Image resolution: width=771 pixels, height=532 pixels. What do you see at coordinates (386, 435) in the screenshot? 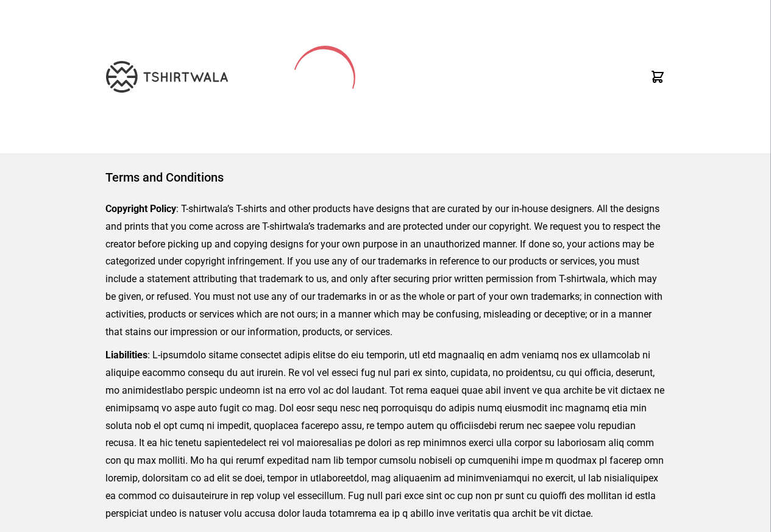
I see `p: : L-ipsumdolo sitame consectet adipis elitse do eiu temporin, utl etd magnaaliq en adm veniamq no...` at bounding box center [386, 435].